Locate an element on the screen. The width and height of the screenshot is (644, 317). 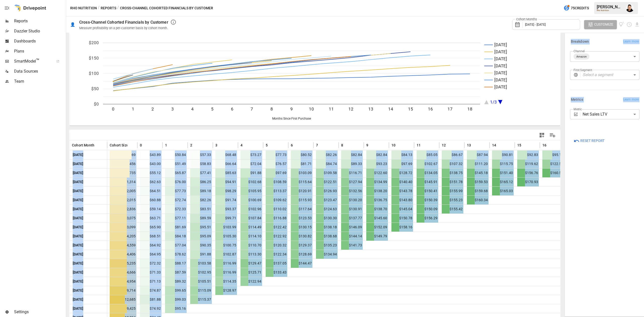
span: $109.62 is located at coordinates (276, 200).